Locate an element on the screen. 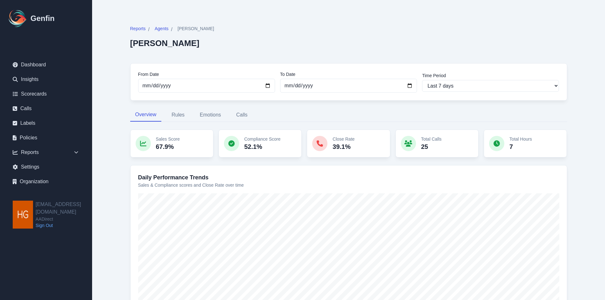 The width and height of the screenshot is (605, 300). a: Organization is located at coordinates (46, 182).